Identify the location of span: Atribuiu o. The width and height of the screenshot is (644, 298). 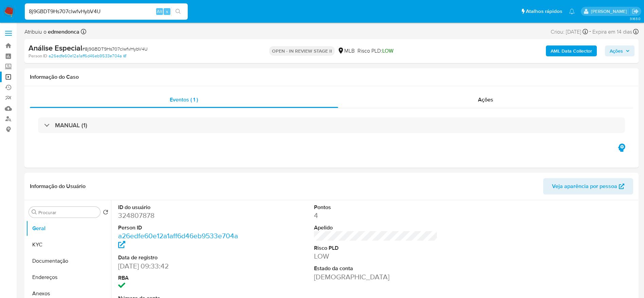
(52, 32).